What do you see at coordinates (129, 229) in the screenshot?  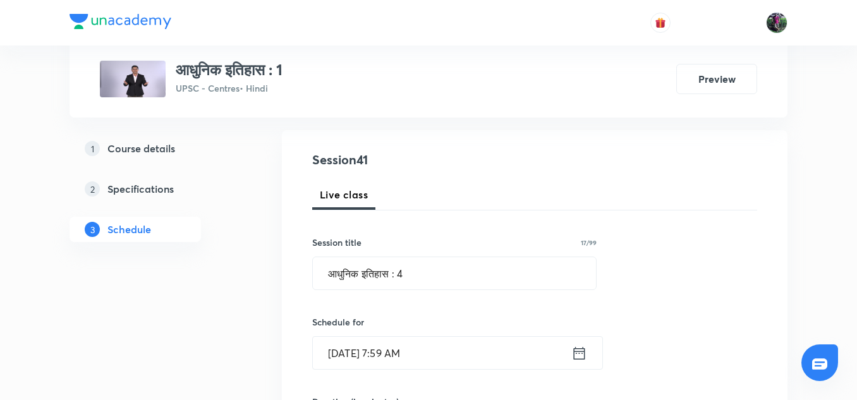 I see `h5: Schedule` at bounding box center [129, 229].